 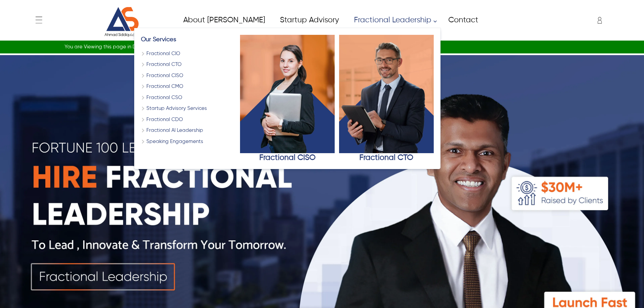 What do you see at coordinates (287, 94) in the screenshot?
I see `img: Fractional CISO` at bounding box center [287, 94].